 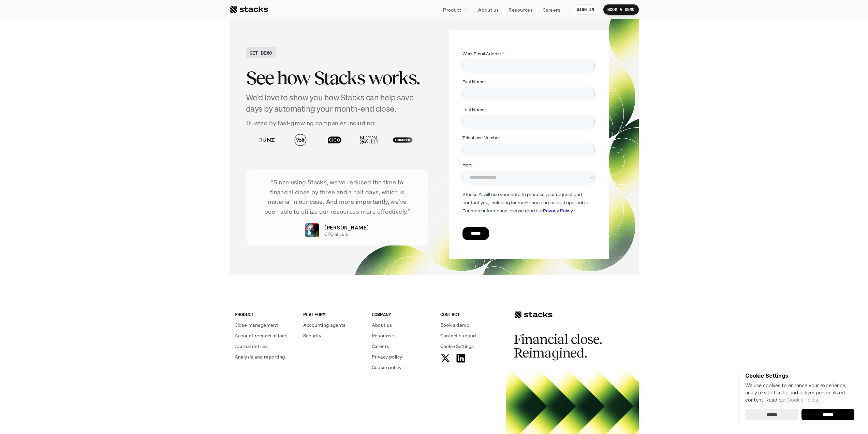 I want to click on a: Privacy Policy, so click(x=96, y=160).